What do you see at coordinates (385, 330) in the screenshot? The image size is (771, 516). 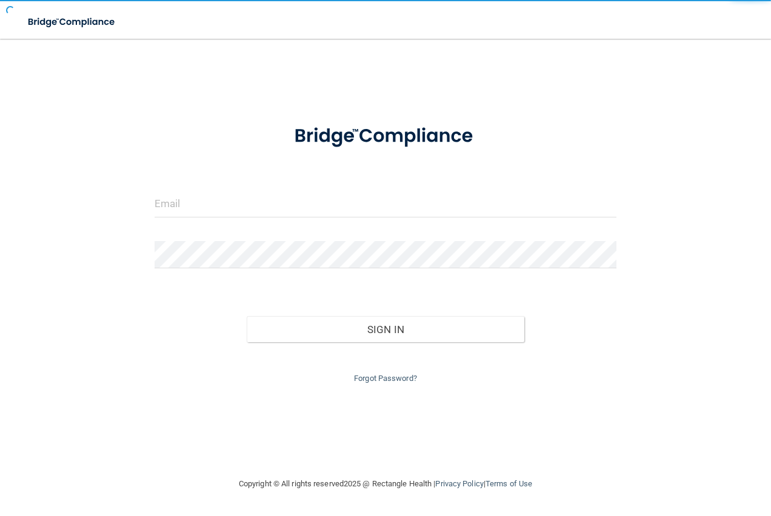 I see `button: Sign In` at bounding box center [385, 330].